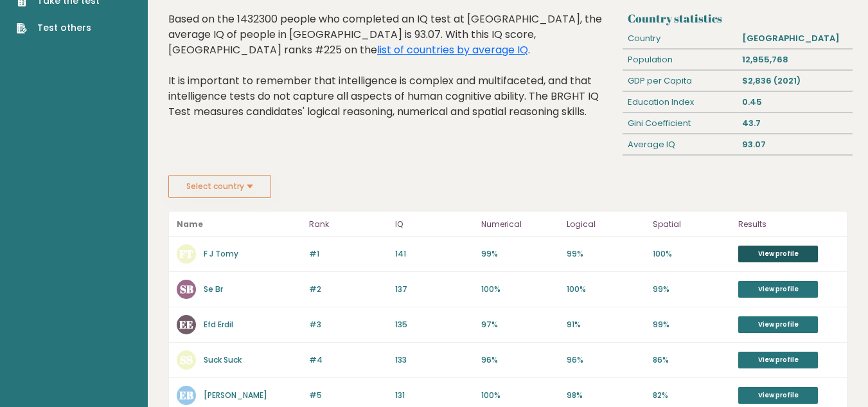 The height and width of the screenshot is (407, 868). I want to click on a: Se Br, so click(213, 289).